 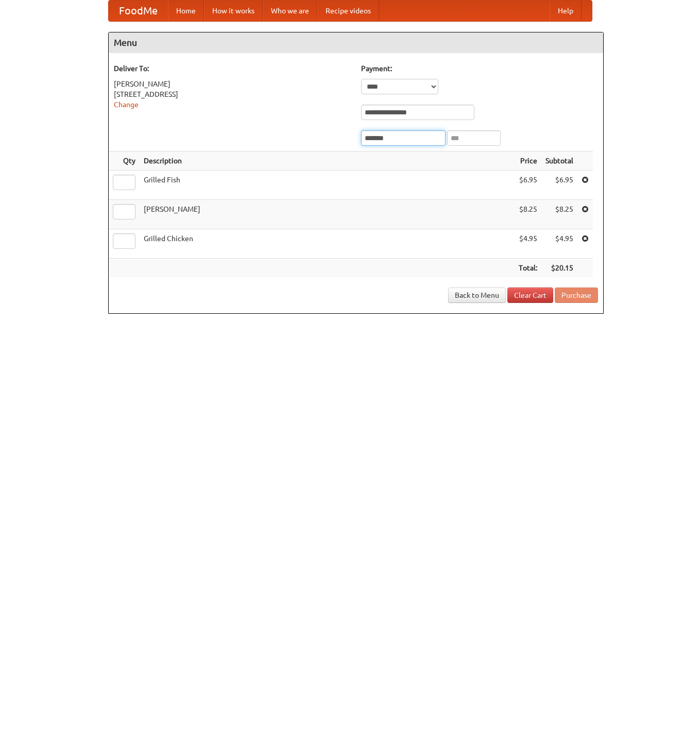 What do you see at coordinates (327, 161) in the screenshot?
I see `th: Description` at bounding box center [327, 161].